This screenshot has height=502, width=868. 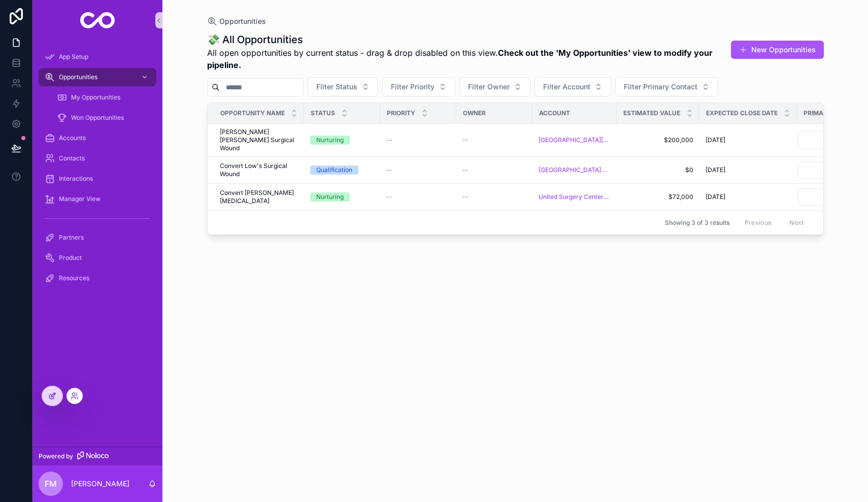 What do you see at coordinates (98, 159) in the screenshot?
I see `a: Contacts` at bounding box center [98, 159].